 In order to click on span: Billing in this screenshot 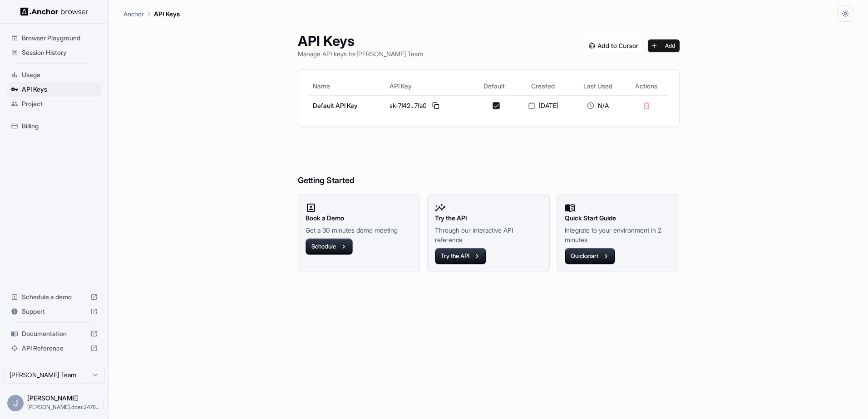, I will do `click(59, 126)`.